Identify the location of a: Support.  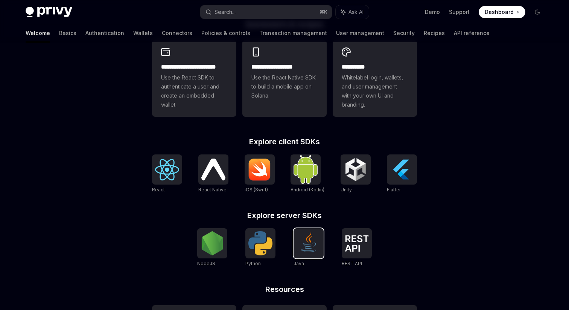
(459, 12).